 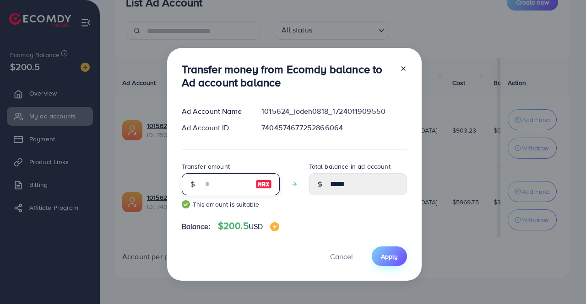 What do you see at coordinates (205, 167) in the screenshot?
I see `label: Transfer amount` at bounding box center [205, 167].